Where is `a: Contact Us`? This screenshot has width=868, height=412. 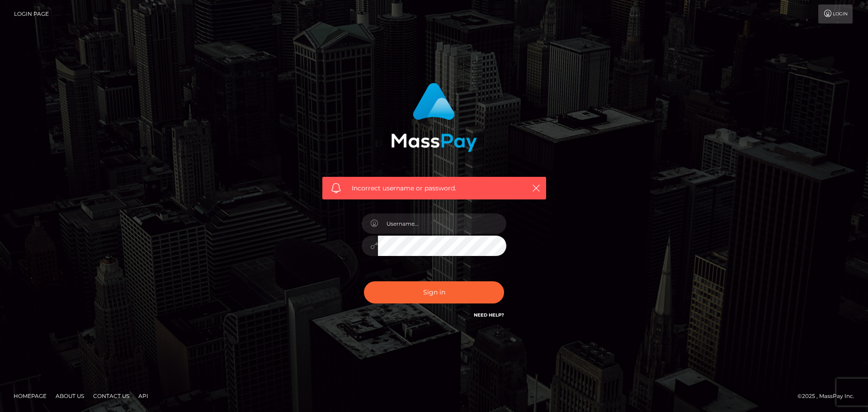 a: Contact Us is located at coordinates (111, 396).